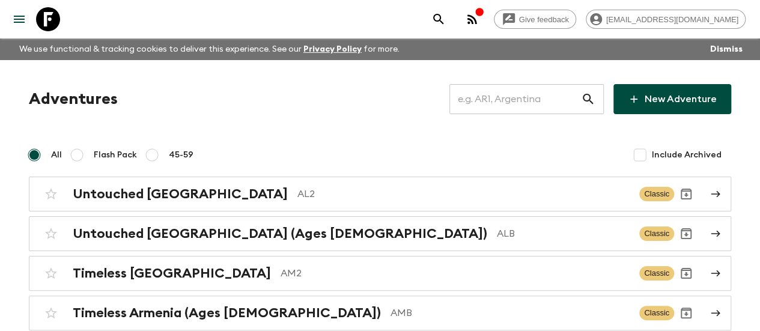 The height and width of the screenshot is (331, 760). What do you see at coordinates (19, 19) in the screenshot?
I see `button: menu` at bounding box center [19, 19].